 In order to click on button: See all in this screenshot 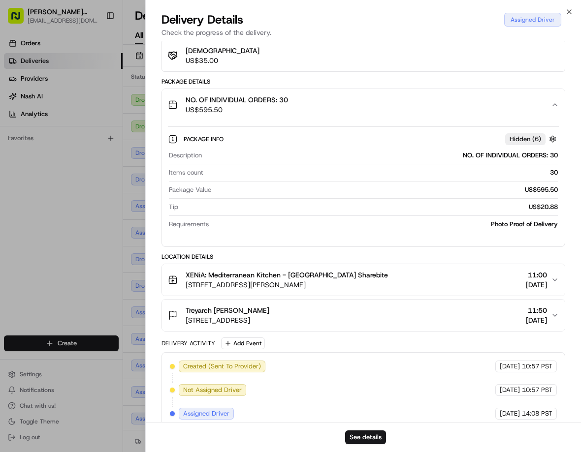, I will do `click(166, 132)`.